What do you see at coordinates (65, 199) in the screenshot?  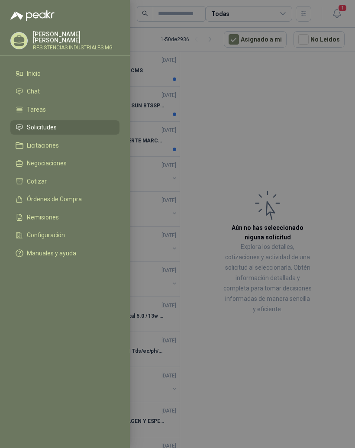 I see `a: Órdenes de Compra` at bounding box center [65, 199].